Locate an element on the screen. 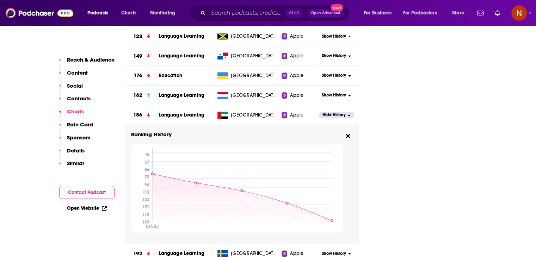 This screenshot has height=257, width=536. button: Reach & Audience is located at coordinates (87, 63).